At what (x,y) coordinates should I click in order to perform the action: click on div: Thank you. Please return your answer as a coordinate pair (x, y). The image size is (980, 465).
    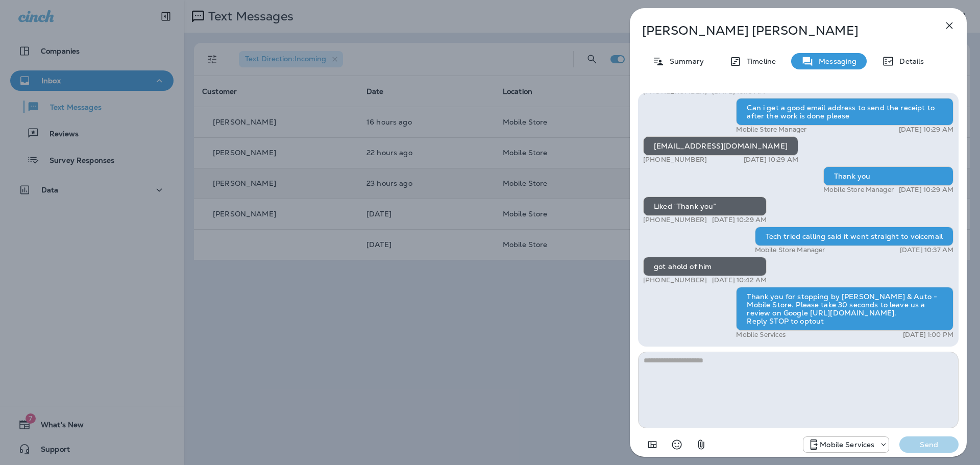
    Looking at the image, I should click on (888, 176).